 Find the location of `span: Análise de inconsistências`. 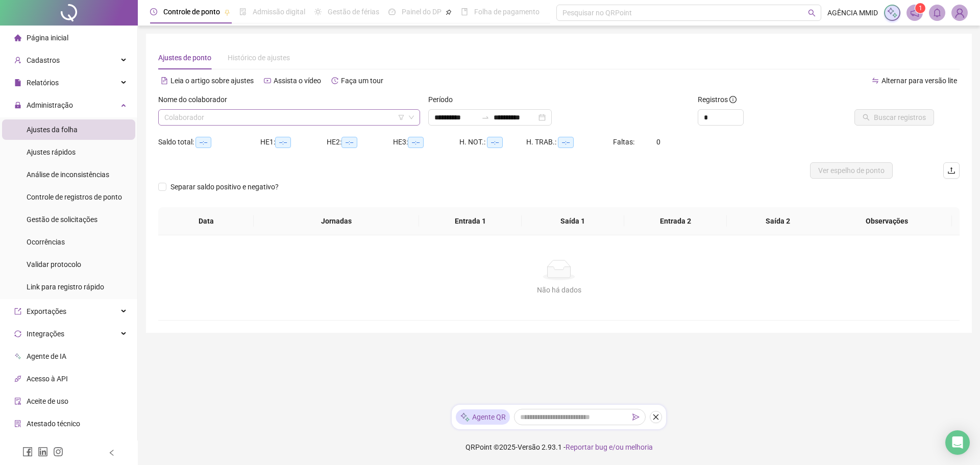

span: Análise de inconsistências is located at coordinates (68, 175).